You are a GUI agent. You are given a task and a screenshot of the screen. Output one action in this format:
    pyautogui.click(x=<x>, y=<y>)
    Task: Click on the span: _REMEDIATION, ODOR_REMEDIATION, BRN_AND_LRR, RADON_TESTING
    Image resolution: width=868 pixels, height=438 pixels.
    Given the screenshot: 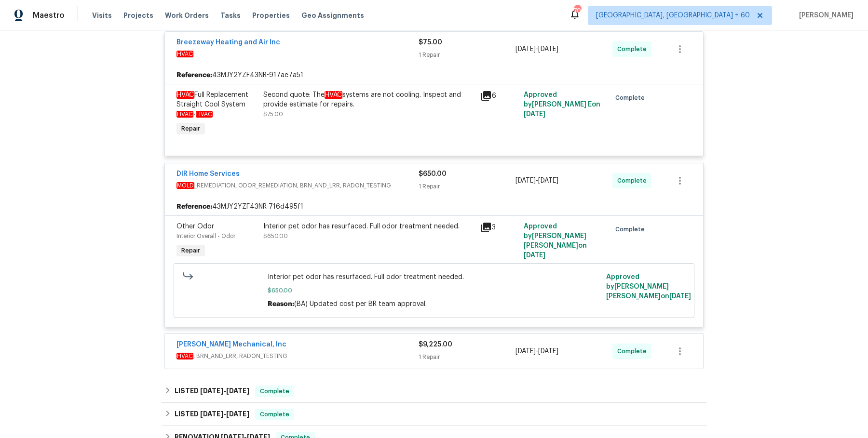 What is the action you would take?
    pyautogui.click(x=298, y=185)
    